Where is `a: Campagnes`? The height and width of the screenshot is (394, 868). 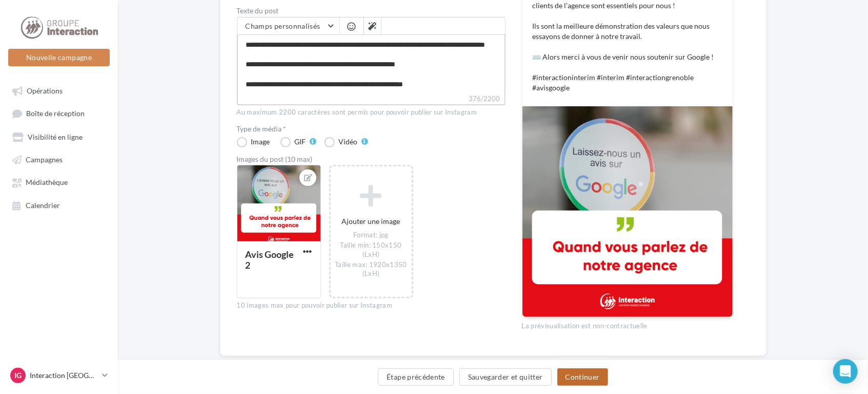
a: Campagnes is located at coordinates (59, 159).